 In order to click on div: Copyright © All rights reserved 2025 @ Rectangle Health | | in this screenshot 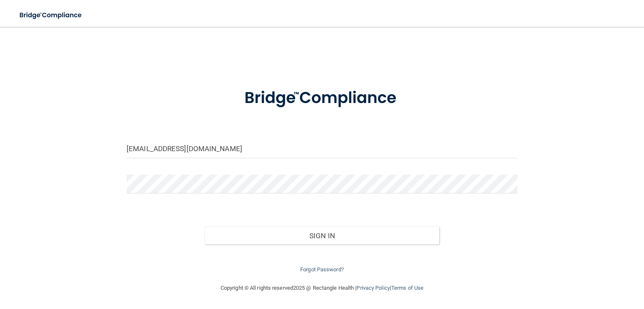, I will do `click(322, 288)`.